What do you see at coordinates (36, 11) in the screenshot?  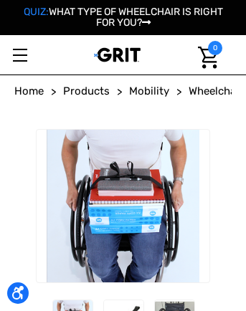 I see `span: QUIZ:` at bounding box center [36, 11].